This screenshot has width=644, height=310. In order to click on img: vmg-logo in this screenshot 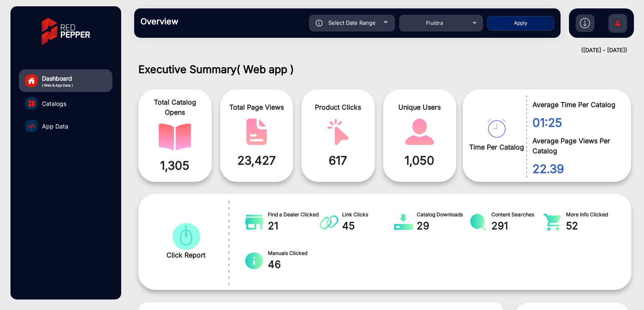, I will do `click(65, 31)`.